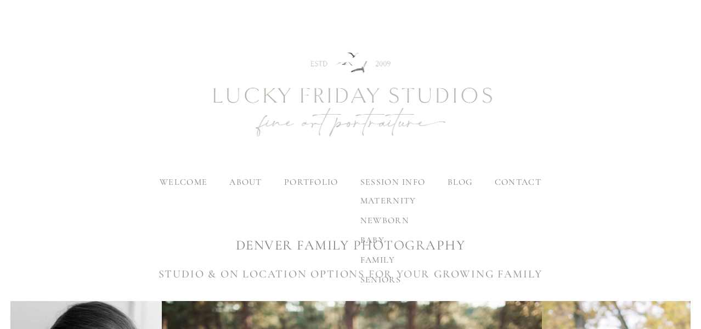 The height and width of the screenshot is (329, 701). What do you see at coordinates (311, 182) in the screenshot?
I see `label: portfolio` at bounding box center [311, 182].